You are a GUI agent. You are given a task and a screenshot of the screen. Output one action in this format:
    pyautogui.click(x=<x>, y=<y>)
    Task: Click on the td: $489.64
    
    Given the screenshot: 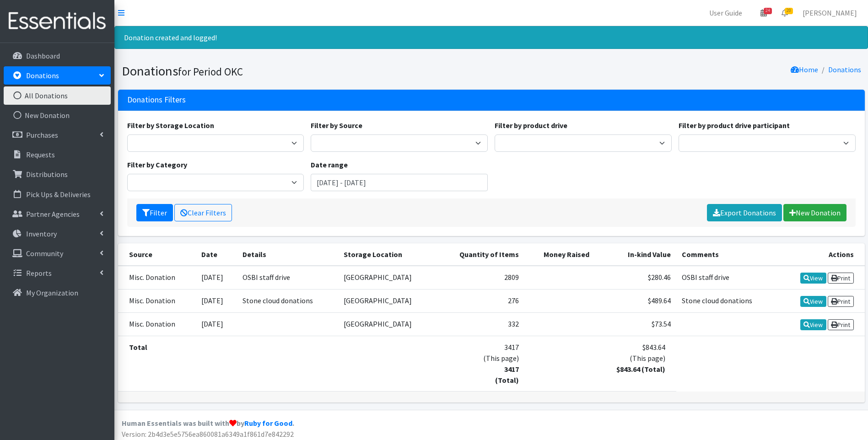 What is the action you would take?
    pyautogui.click(x=636, y=301)
    